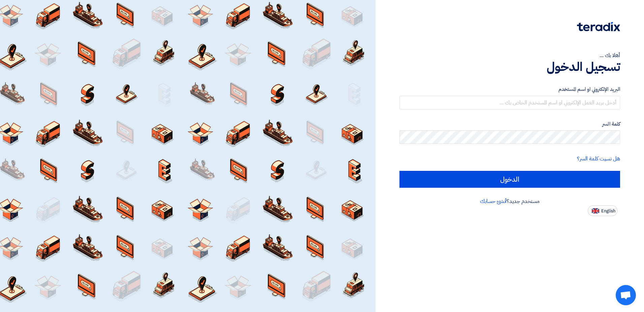  Describe the element at coordinates (599, 27) in the screenshot. I see `img: Teradix logo` at that location.